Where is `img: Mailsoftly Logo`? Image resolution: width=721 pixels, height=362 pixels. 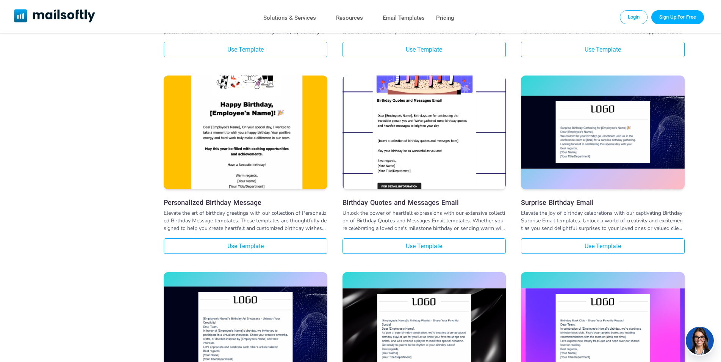 img: Mailsoftly Logo is located at coordinates (55, 16).